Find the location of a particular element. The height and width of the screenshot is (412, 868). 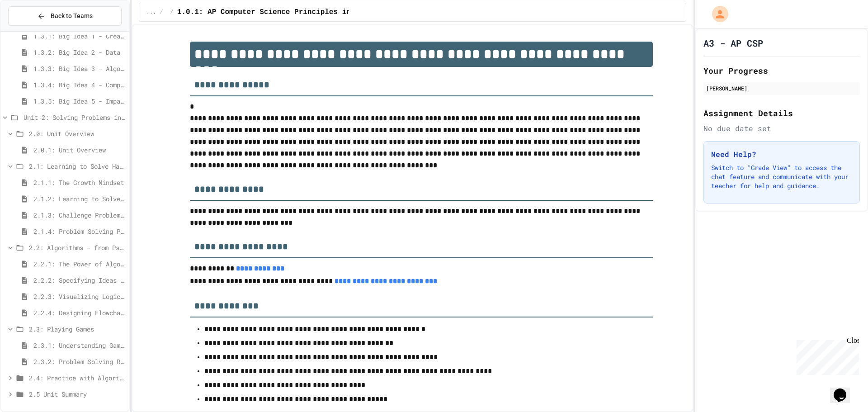

div: Chat with us now!Close is located at coordinates (33, 30).